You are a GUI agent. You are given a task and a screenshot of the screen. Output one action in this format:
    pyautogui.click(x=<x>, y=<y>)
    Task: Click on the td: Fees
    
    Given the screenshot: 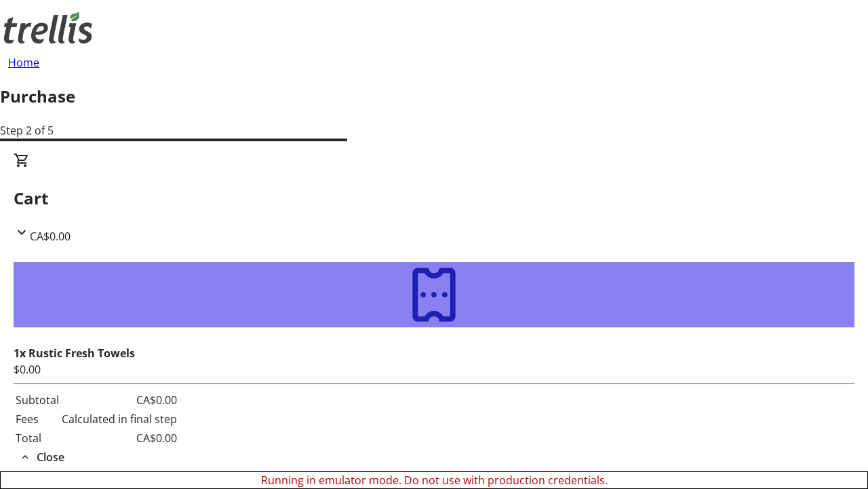 What is the action you would take?
    pyautogui.click(x=37, y=419)
    